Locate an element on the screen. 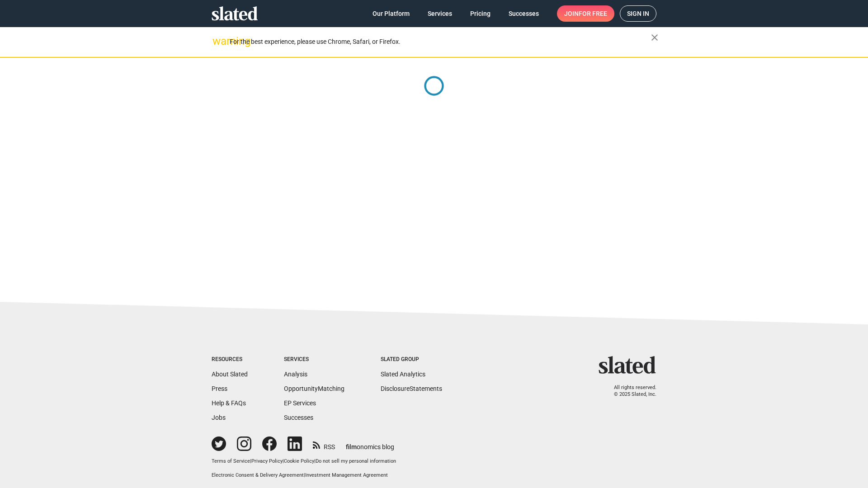 The height and width of the screenshot is (488, 868). span: Sign in is located at coordinates (638, 14).